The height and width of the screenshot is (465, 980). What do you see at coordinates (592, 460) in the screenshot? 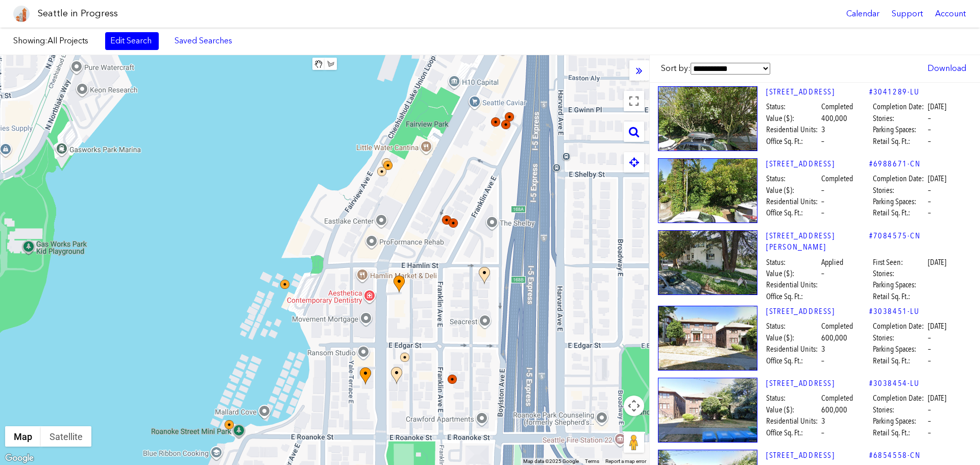
I see `a: Terms` at bounding box center [592, 460].